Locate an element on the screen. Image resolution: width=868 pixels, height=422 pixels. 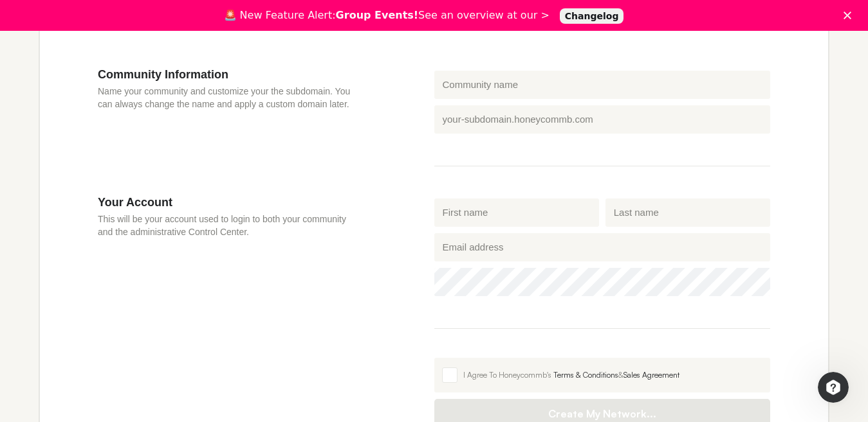
div: Close is located at coordinates (851, 15).